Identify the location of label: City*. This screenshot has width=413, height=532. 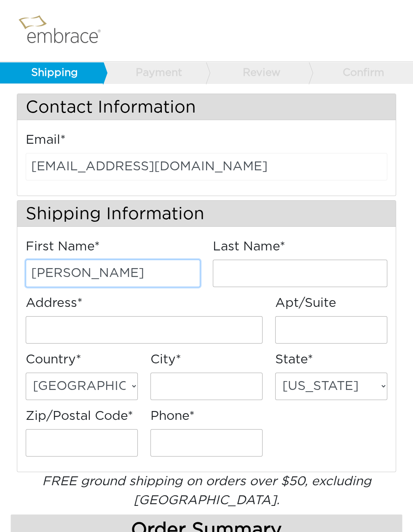
(165, 359).